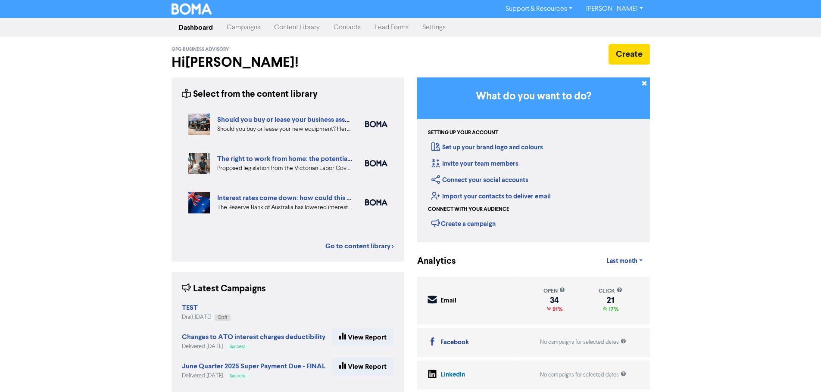 Image resolution: width=821 pixels, height=392 pixels. Describe the element at coordinates (253, 338) in the screenshot. I see `a: Changes to ATO interest charges deductibility` at that location.